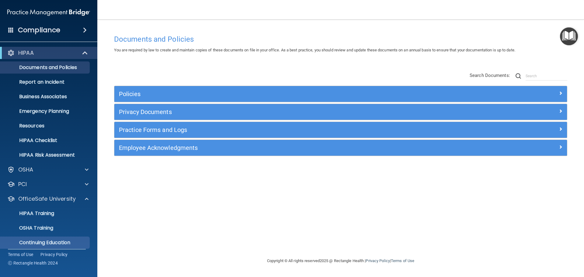  What do you see at coordinates (47, 199) in the screenshot?
I see `p: OfficeSafe University` at bounding box center [47, 199].